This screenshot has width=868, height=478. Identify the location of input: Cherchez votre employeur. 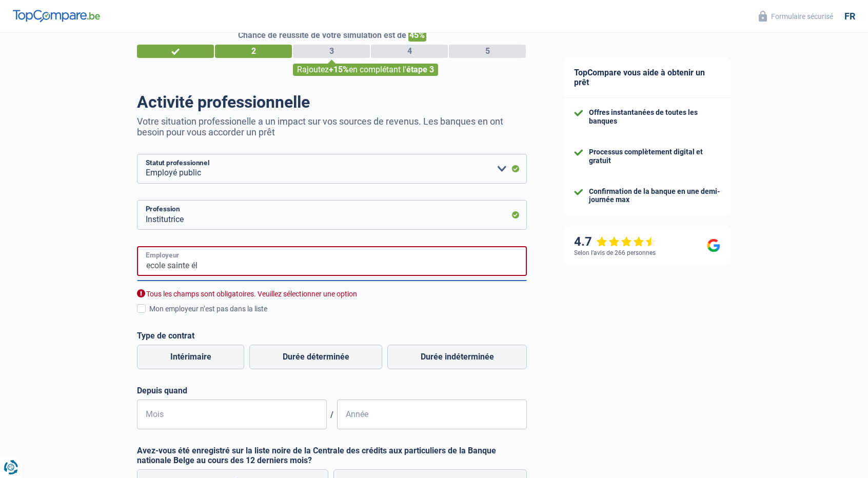
(332, 262).